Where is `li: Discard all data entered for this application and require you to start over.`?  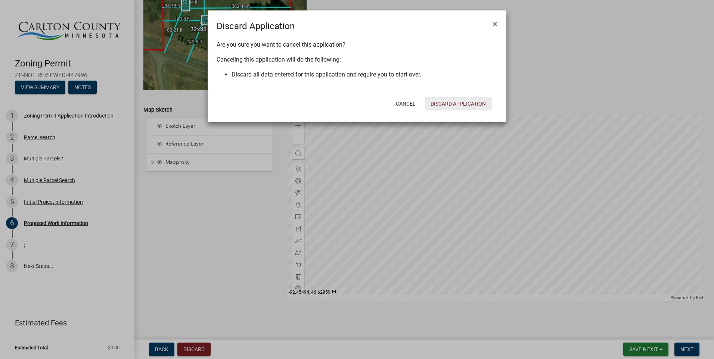
li: Discard all data entered for this application and require you to start over. is located at coordinates (364, 75).